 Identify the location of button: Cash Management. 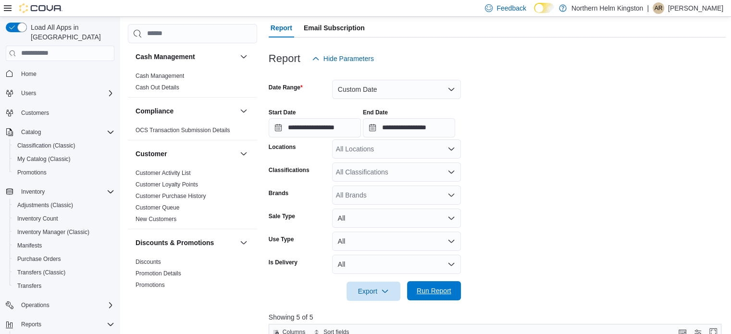
(186, 57).